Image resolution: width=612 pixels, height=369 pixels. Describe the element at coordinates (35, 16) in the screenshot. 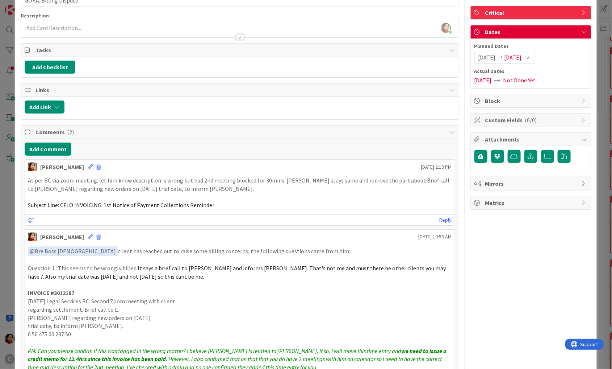

I see `span: Description` at that location.